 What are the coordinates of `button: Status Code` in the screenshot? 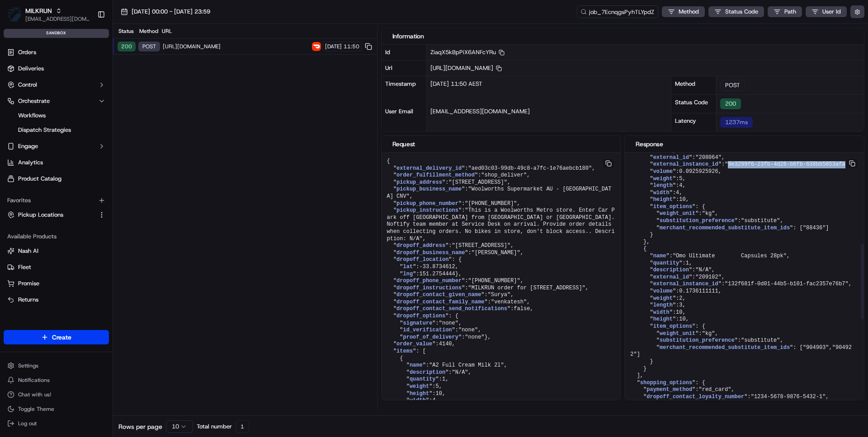 It's located at (736, 12).